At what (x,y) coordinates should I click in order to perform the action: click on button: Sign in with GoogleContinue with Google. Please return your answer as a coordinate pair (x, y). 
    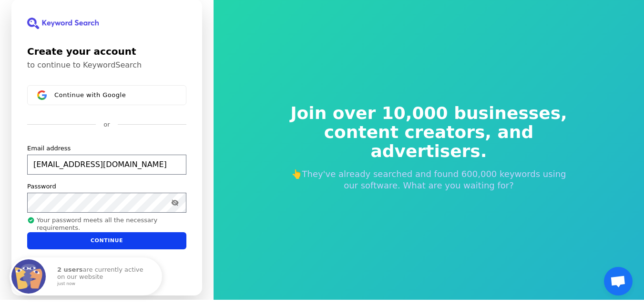
    Looking at the image, I should click on (107, 96).